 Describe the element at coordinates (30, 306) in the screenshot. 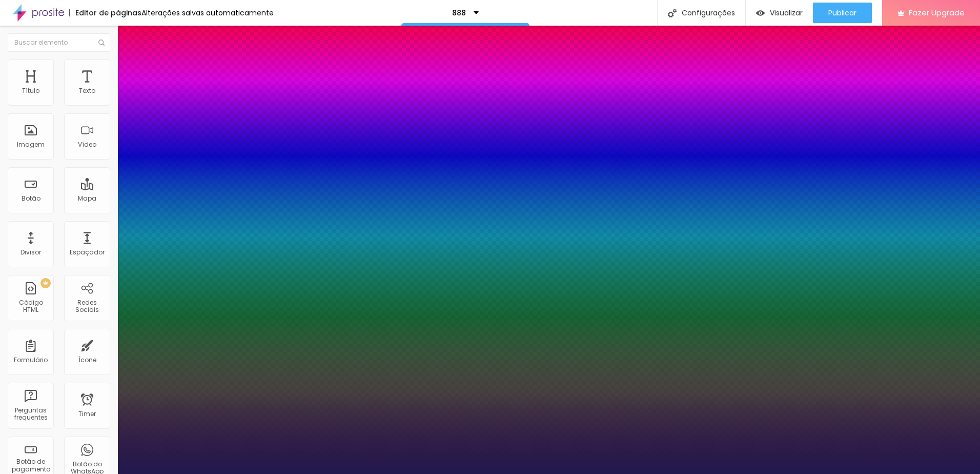

I see `div: Código HTML` at that location.